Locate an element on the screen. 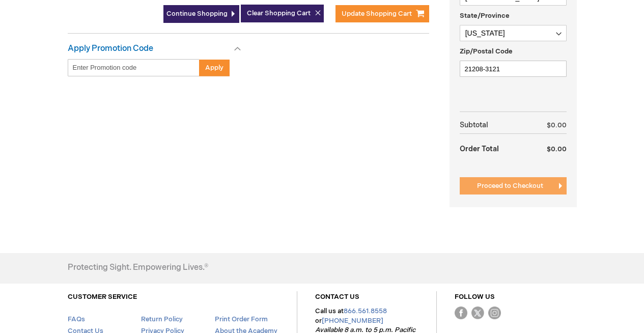 This screenshot has height=333, width=644. button: Apply is located at coordinates (214, 68).